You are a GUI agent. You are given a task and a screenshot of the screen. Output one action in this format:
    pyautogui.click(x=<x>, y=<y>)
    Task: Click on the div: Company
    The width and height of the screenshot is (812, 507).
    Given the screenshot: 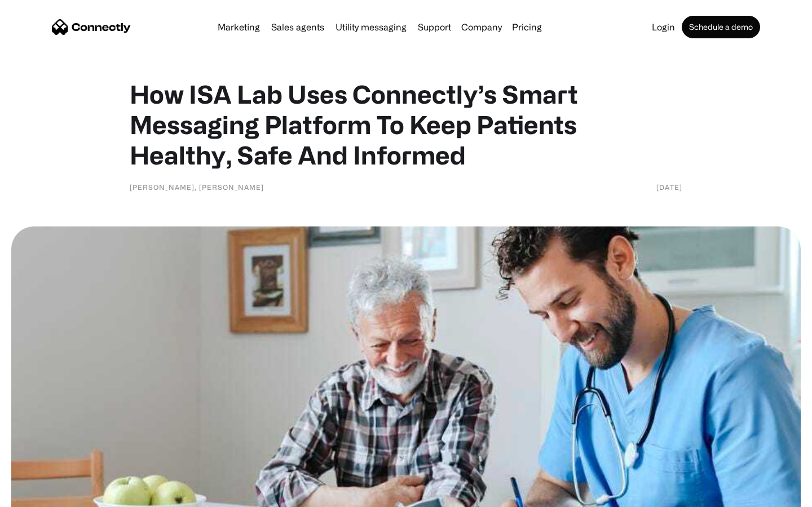 What is the action you would take?
    pyautogui.click(x=481, y=27)
    